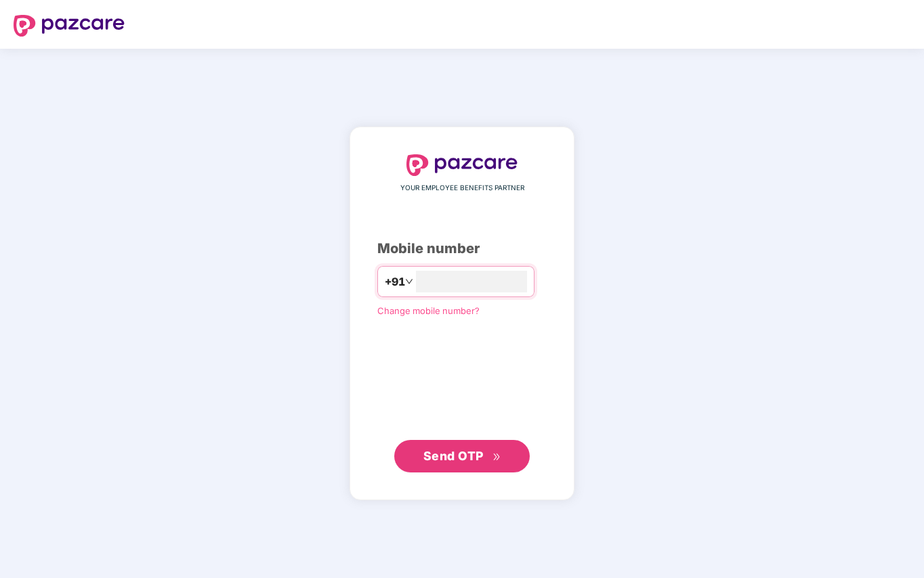 This screenshot has height=578, width=924. What do you see at coordinates (497, 457) in the screenshot?
I see `span: double-right` at bounding box center [497, 457].